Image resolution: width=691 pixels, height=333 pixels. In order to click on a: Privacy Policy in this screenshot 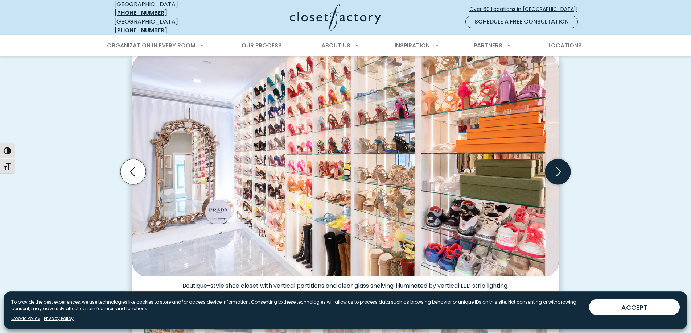, I will do `click(59, 319)`.